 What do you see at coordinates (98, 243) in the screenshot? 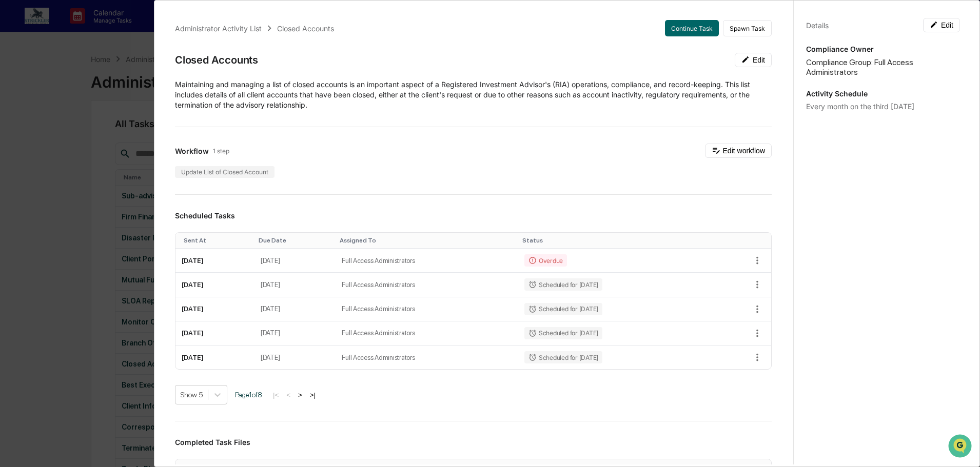
I see `a: Powered byPylon` at bounding box center [98, 243].